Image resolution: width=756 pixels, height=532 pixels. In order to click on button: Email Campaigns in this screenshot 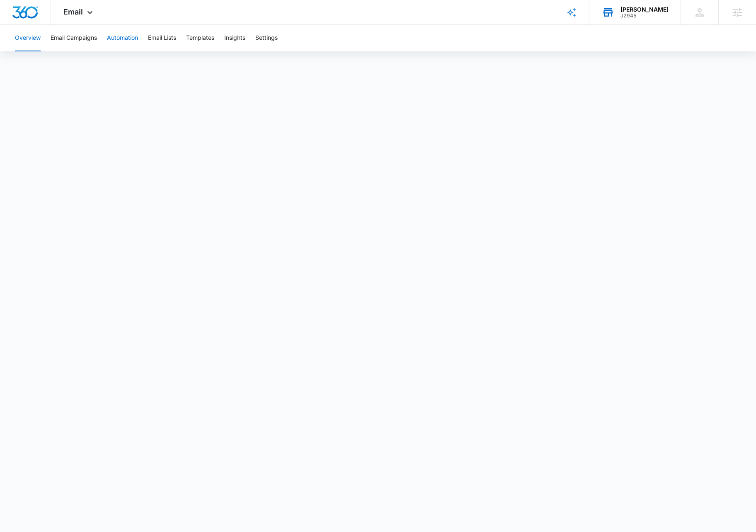, I will do `click(74, 38)`.